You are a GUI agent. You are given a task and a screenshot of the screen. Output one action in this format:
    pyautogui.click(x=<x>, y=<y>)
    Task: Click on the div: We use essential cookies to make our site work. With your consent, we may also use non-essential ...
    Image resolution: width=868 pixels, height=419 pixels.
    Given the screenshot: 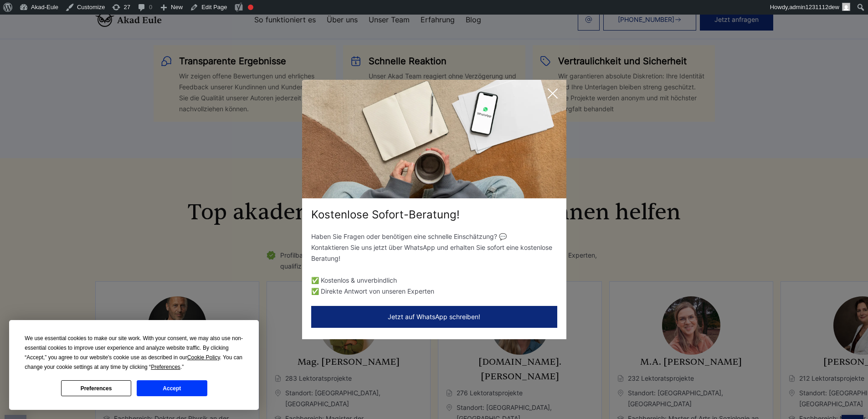 What is the action you would take?
    pyautogui.click(x=134, y=353)
    